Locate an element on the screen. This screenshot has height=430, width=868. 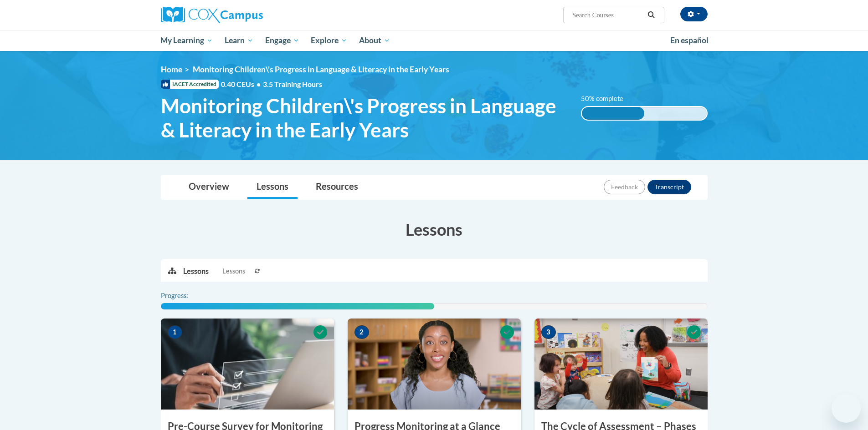
span: Explore is located at coordinates (329, 40).